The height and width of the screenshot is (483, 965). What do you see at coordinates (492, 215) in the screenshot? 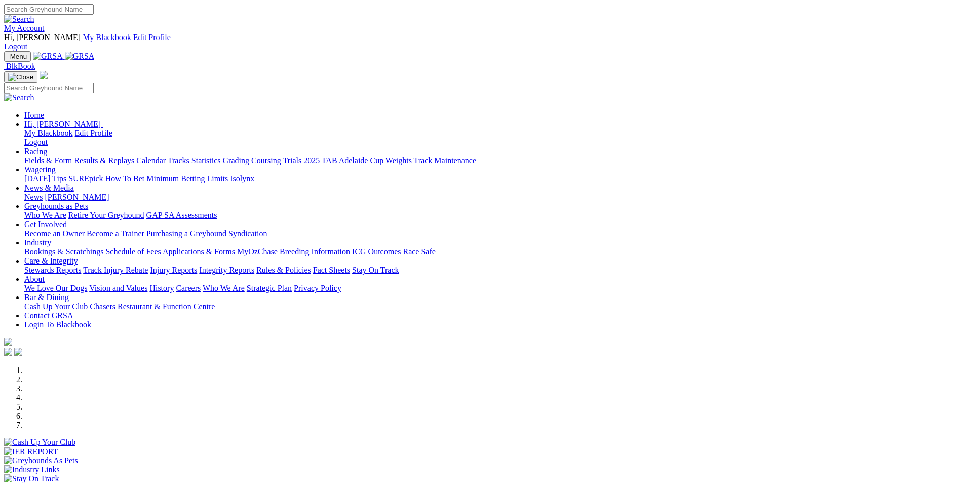
I see `div: Greyhounds as Pets` at bounding box center [492, 215].